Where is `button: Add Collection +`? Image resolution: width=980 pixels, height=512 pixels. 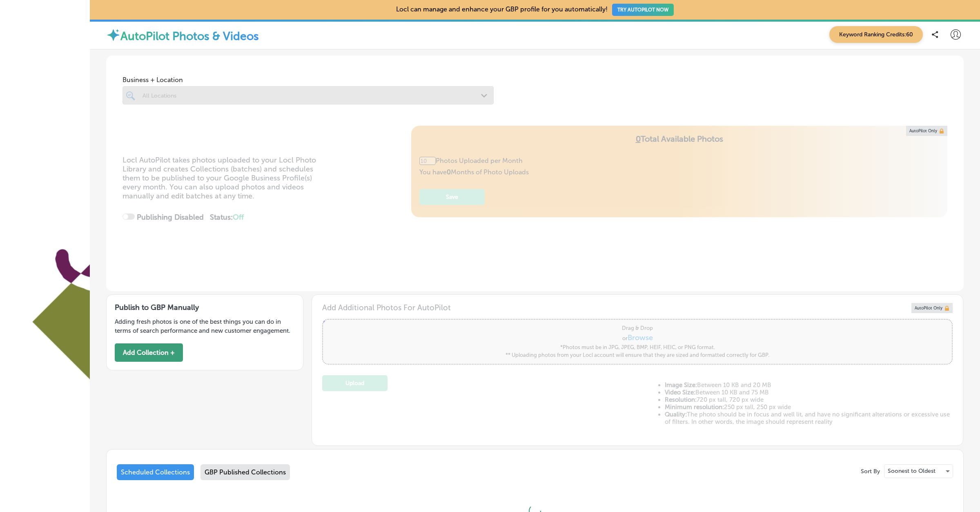
button: Add Collection + is located at coordinates (148, 353).